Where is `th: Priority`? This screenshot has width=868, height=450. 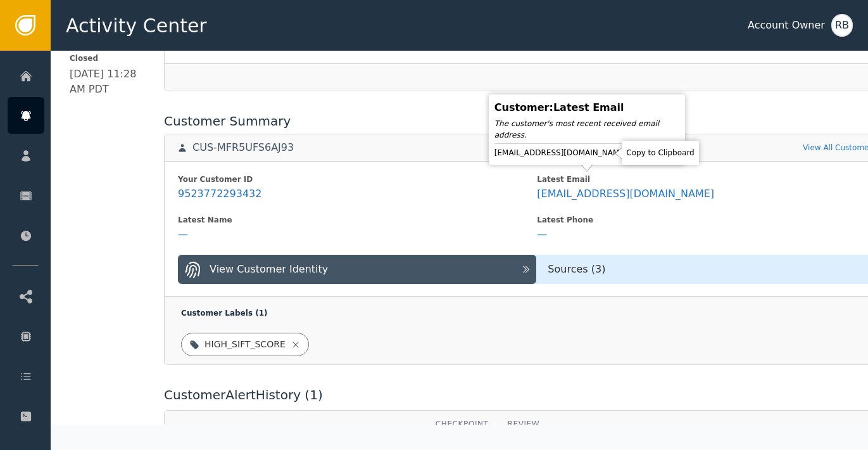 th: Priority is located at coordinates (391, 430).